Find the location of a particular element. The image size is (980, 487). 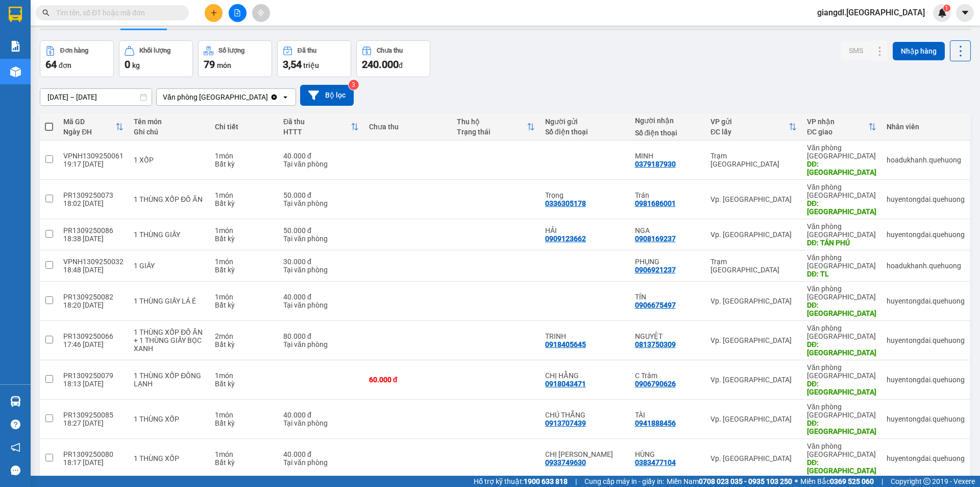

div: Trọng is located at coordinates (585, 196).